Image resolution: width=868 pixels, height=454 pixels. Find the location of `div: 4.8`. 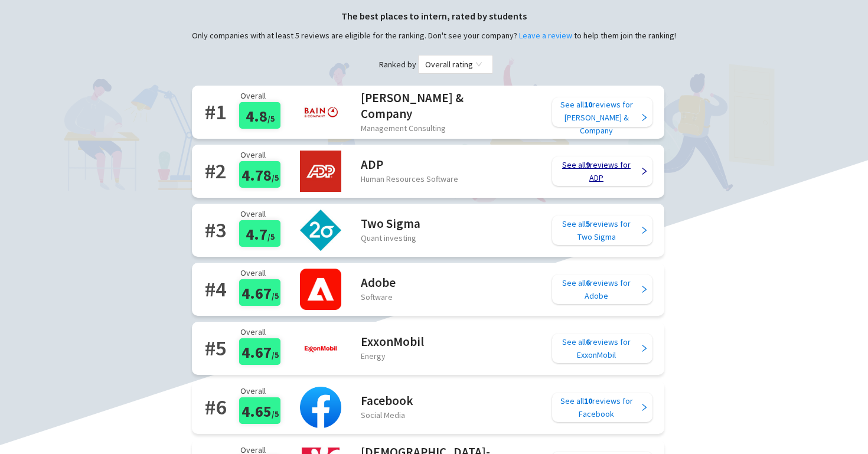

div: 4.8 is located at coordinates (260, 115).